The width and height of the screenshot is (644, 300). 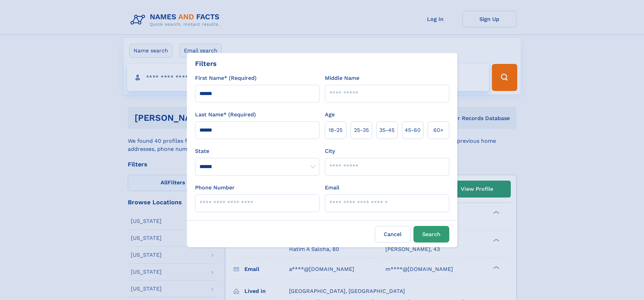 What do you see at coordinates (387, 130) in the screenshot?
I see `span: 35‑45` at bounding box center [387, 130].